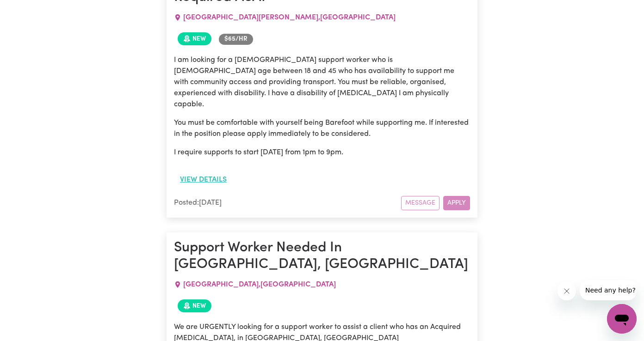  Describe the element at coordinates (322, 129) in the screenshot. I see `p: You must be comfortable with yourself being Barefoot while supporting me. If interested in the po...` at that location.